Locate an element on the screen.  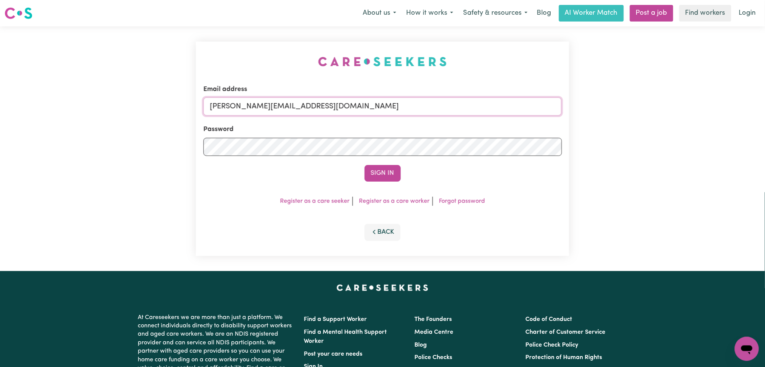
button: About us is located at coordinates (379, 13).